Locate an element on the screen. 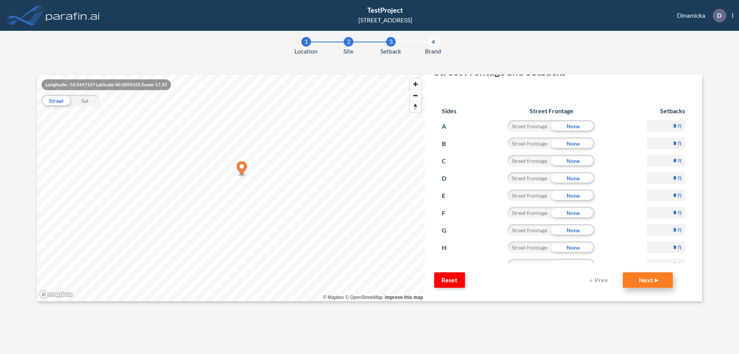 This screenshot has height=354, width=739. p: H is located at coordinates (449, 248).